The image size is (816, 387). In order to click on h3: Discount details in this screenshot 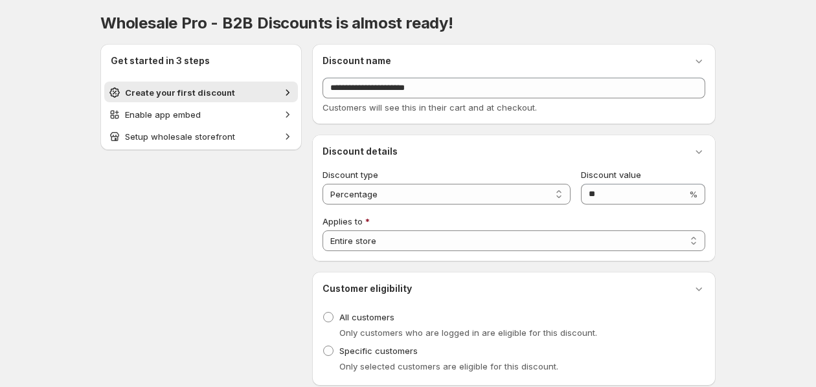, I will do `click(360, 152)`.